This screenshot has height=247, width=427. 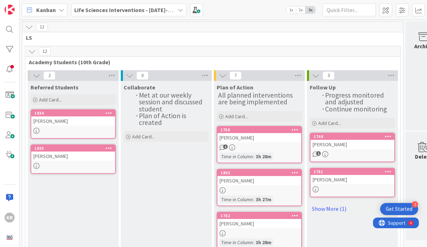 What do you see at coordinates (355, 98) in the screenshot?
I see `span: Progress monitored and adjusted` at bounding box center [355, 98].